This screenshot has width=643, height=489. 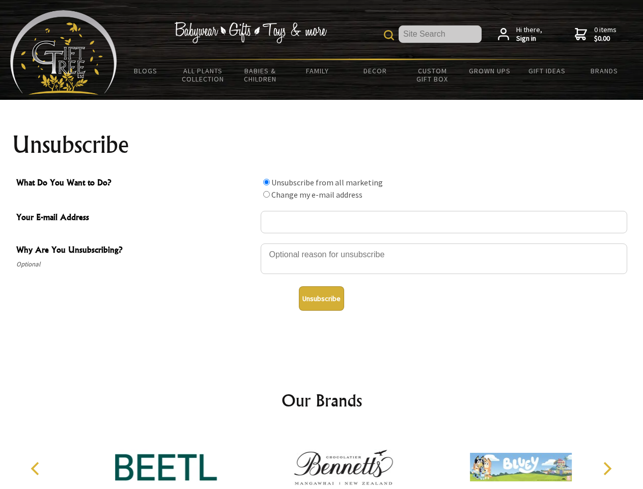 I want to click on span: Hi there,, so click(x=529, y=34).